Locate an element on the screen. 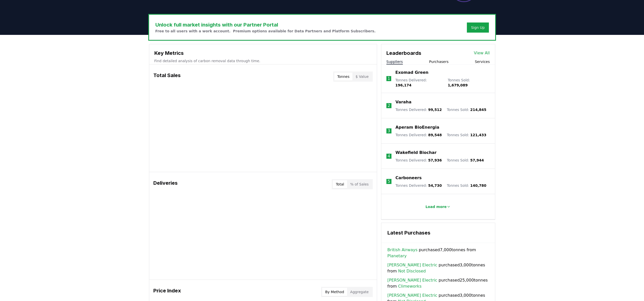 The height and width of the screenshot is (301, 644). span: 54,730 is located at coordinates (435, 186).